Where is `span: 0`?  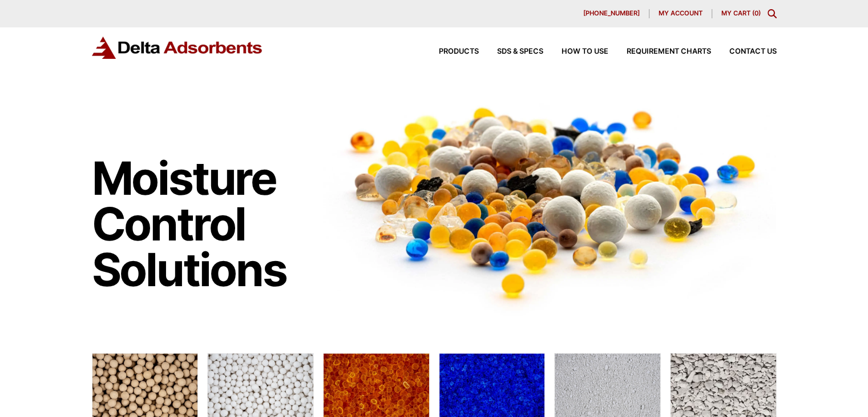
span: 0 is located at coordinates (756, 13).